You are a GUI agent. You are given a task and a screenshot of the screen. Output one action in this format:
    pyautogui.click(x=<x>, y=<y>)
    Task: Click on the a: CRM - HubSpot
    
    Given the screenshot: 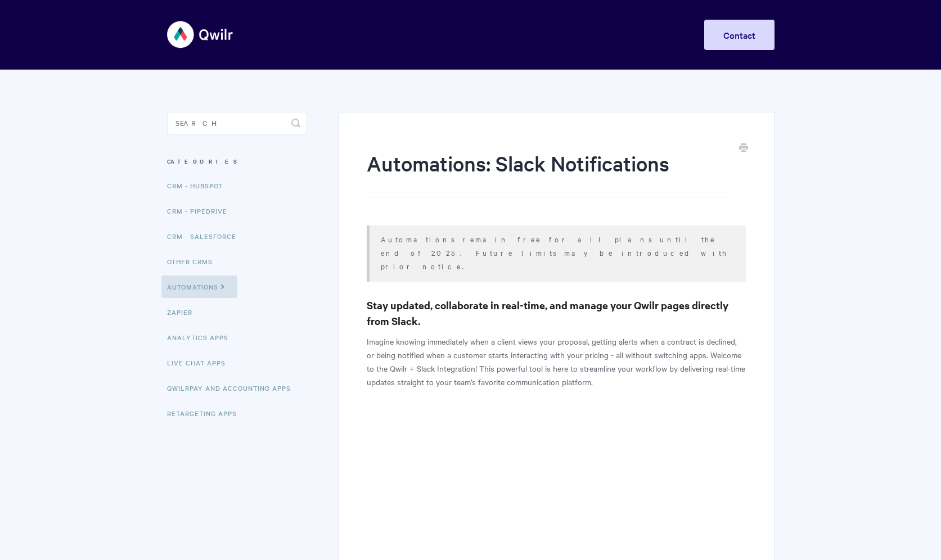 What is the action you would take?
    pyautogui.click(x=199, y=185)
    